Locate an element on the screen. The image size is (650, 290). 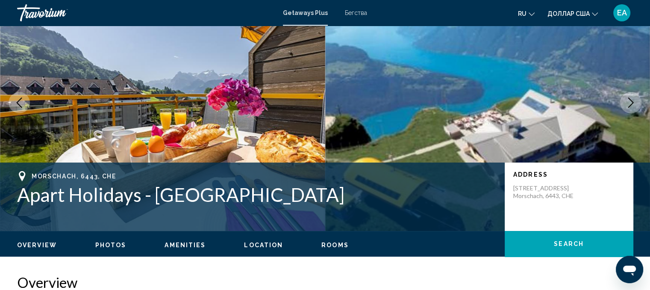
button: Location is located at coordinates (263, 245).